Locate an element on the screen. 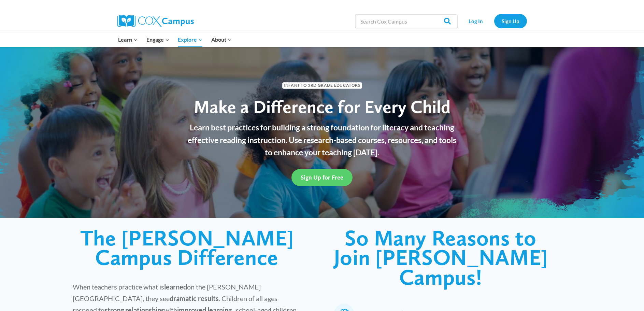  nav: Primary Navigation is located at coordinates (175, 40).